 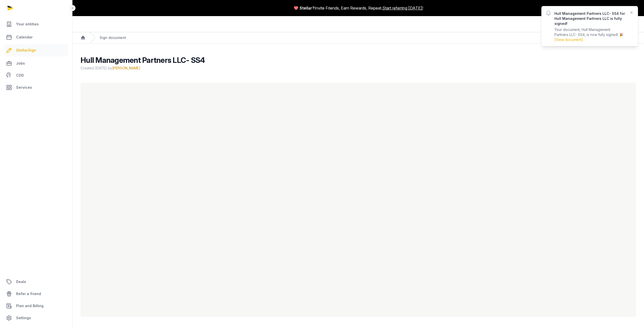 I want to click on p: Your document, Hull Management Partners LLC- SS4, is now fully signed! 🎉, so click(x=590, y=35).